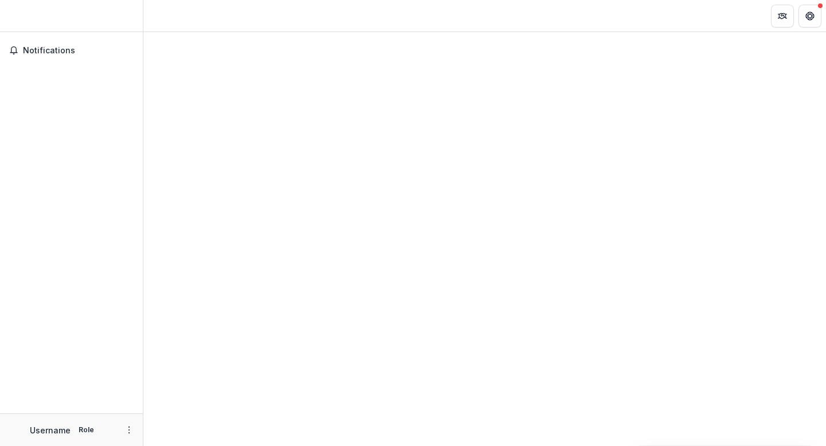 This screenshot has height=446, width=826. Describe the element at coordinates (782, 16) in the screenshot. I see `button: Partners` at that location.